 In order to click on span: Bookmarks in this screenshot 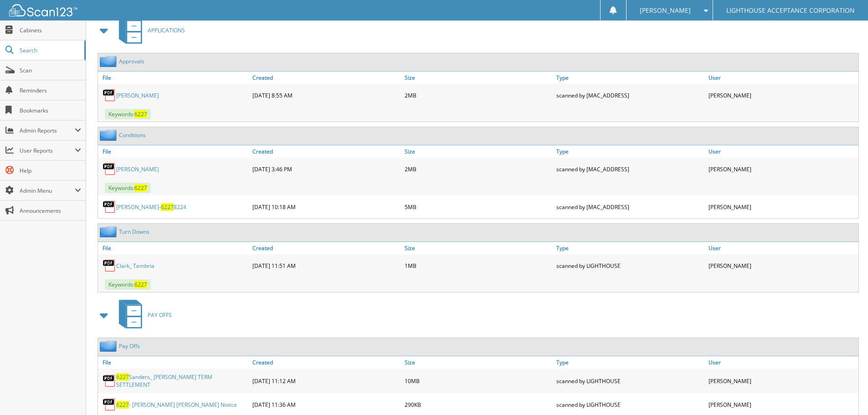, I will do `click(50, 110)`.